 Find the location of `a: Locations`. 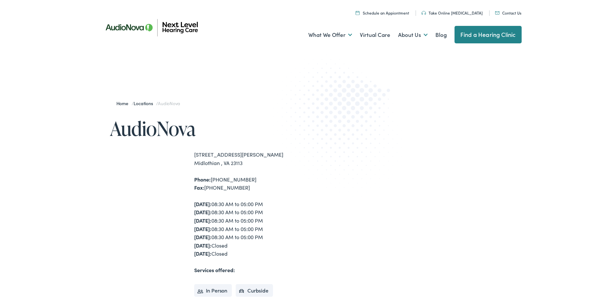

a: Locations is located at coordinates (145, 103).